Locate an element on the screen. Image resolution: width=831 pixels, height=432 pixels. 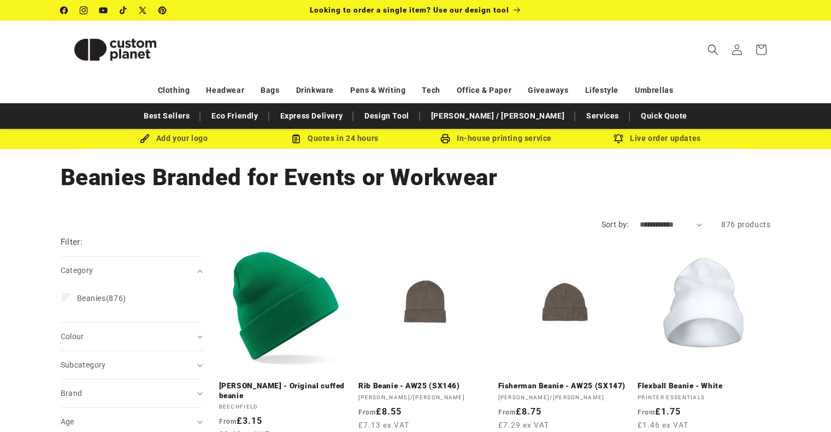
a: Drinkware is located at coordinates (315, 90).